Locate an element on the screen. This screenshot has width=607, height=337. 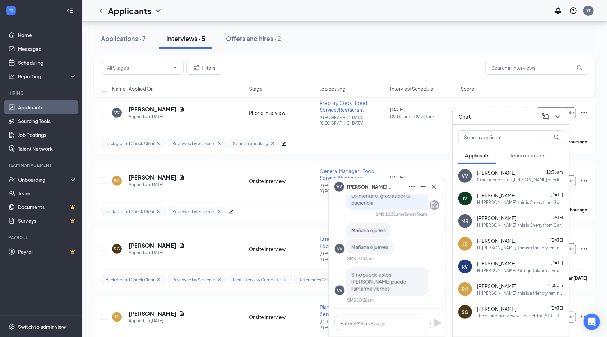
a: Messages is located at coordinates (47, 49).